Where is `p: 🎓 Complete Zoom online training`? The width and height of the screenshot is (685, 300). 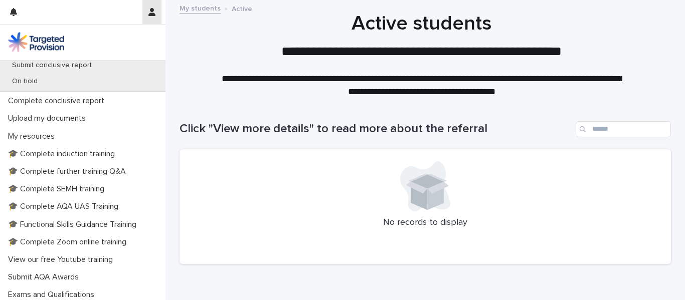
p: 🎓 Complete Zoom online training is located at coordinates (69, 242).